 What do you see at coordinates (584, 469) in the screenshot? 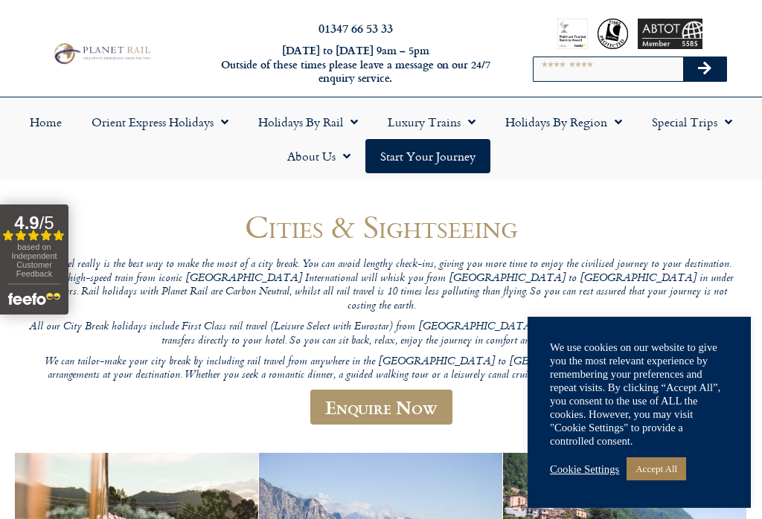
I see `a: Cookie Settings` at bounding box center [584, 469].